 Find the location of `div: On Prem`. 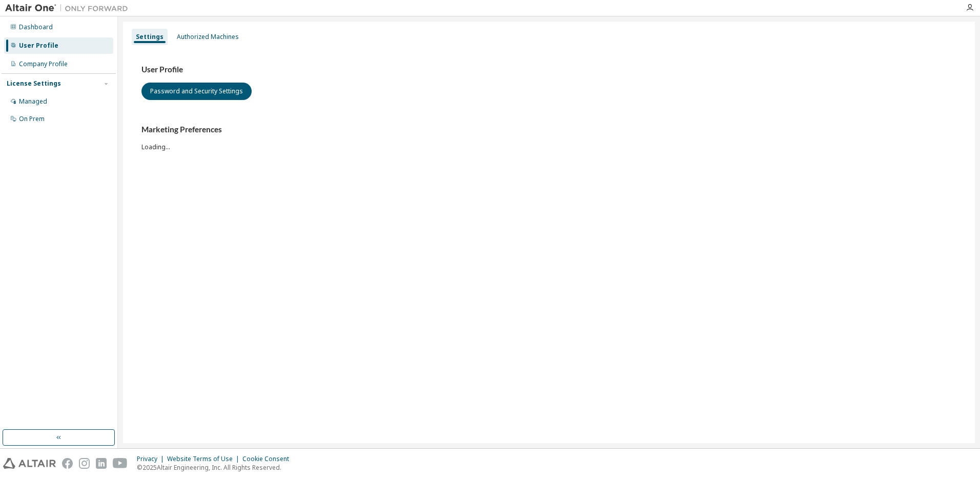

div: On Prem is located at coordinates (31, 119).